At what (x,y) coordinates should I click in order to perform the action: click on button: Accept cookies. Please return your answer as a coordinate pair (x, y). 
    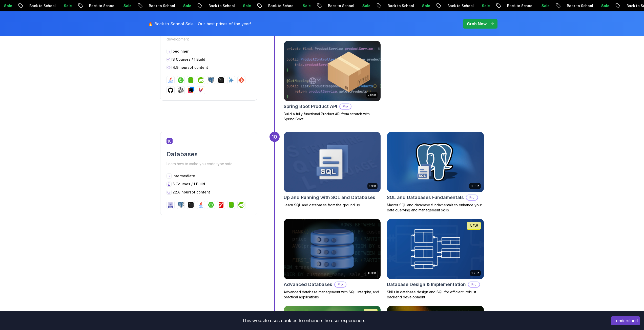
    Looking at the image, I should click on (625, 320).